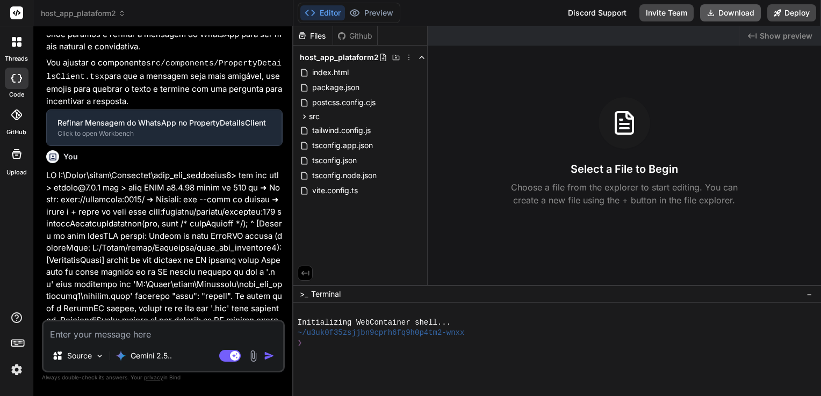  What do you see at coordinates (322, 13) in the screenshot?
I see `button: Editor` at bounding box center [322, 13].